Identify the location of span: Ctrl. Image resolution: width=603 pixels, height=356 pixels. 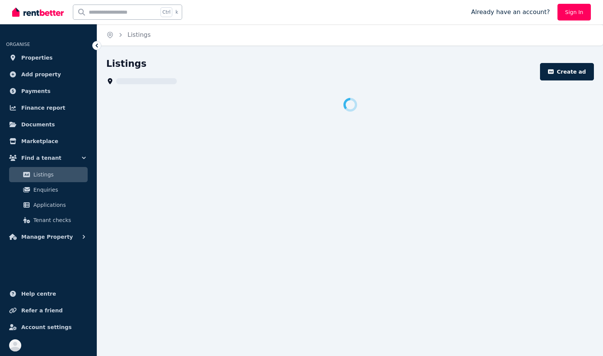
(166, 12).